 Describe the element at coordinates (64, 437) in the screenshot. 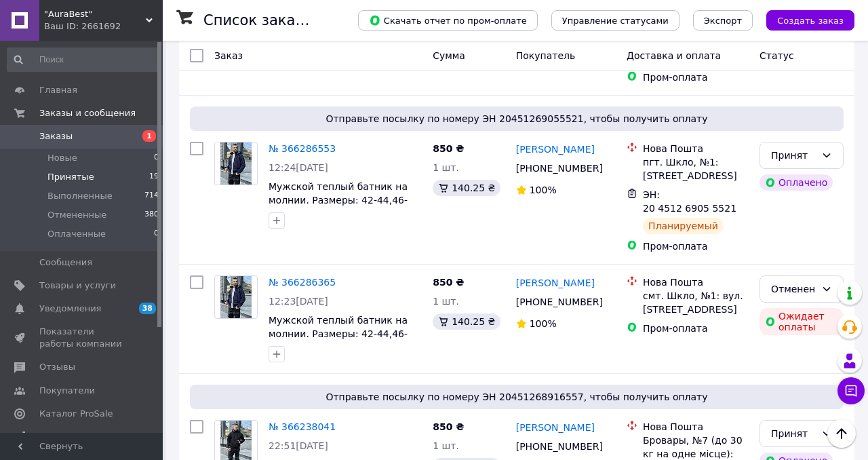

I see `span: Аналитика` at that location.